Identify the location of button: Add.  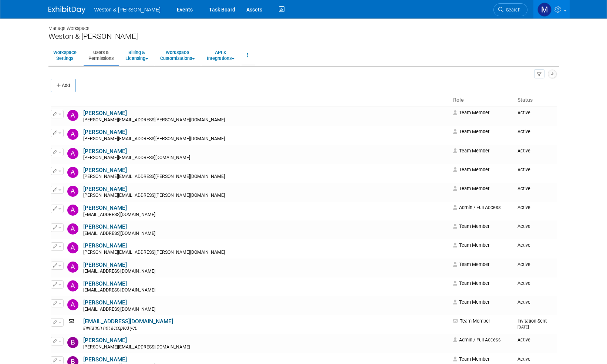
(63, 85).